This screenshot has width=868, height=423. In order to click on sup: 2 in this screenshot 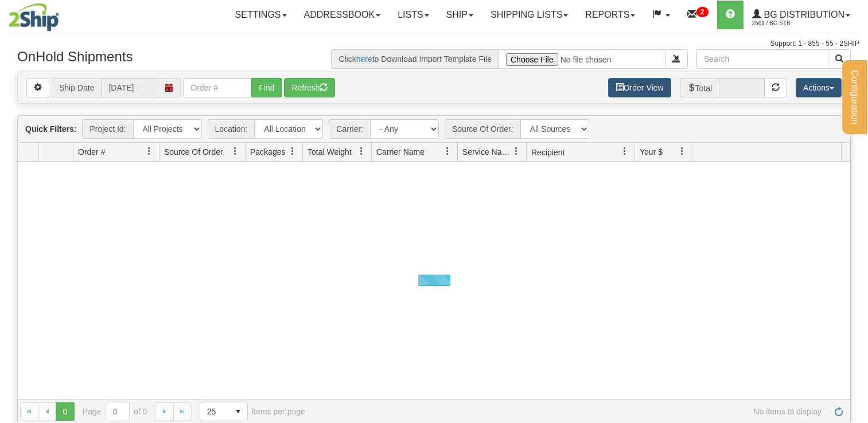, I will do `click(702, 12)`.